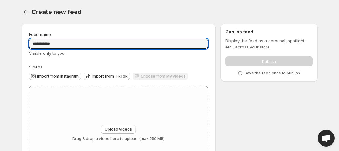  Describe the element at coordinates (58, 76) in the screenshot. I see `span: Import from Instagram` at that location.